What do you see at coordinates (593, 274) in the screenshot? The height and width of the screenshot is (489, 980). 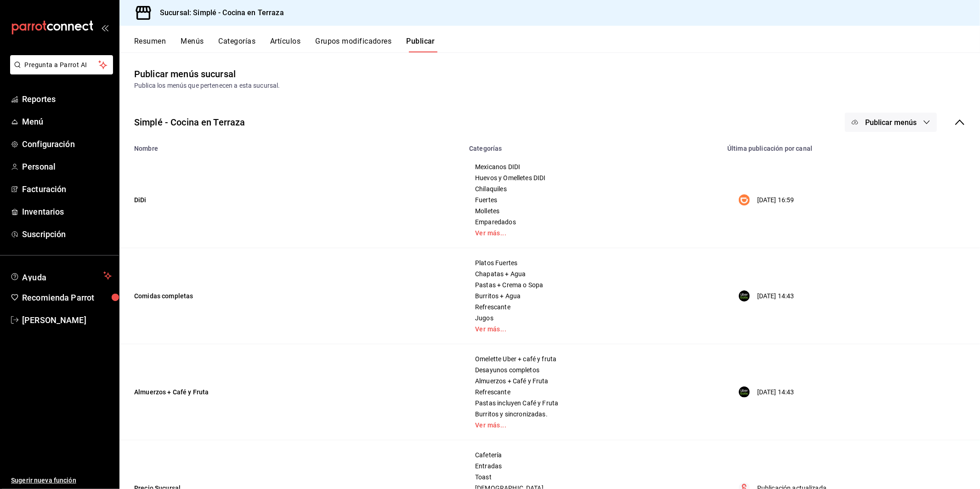 I see `span: Chapatas + Agua` at bounding box center [593, 274].